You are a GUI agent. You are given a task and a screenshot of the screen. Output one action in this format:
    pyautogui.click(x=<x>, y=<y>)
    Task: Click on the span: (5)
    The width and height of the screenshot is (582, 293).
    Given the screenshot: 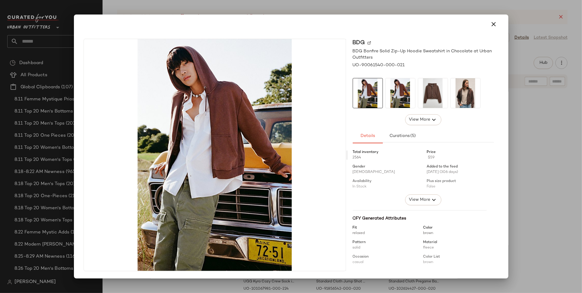 What is the action you would take?
    pyautogui.click(x=413, y=136)
    